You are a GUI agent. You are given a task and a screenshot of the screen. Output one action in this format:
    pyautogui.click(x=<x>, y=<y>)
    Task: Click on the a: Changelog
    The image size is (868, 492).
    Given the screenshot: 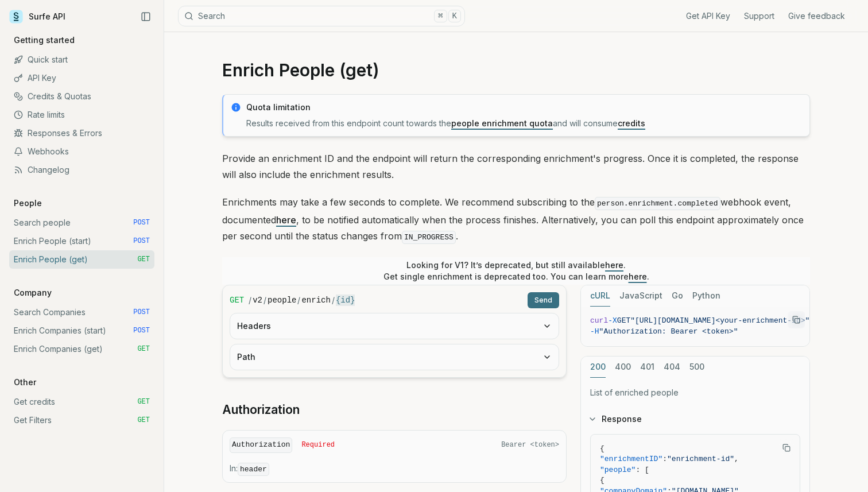 What is the action you would take?
    pyautogui.click(x=82, y=170)
    